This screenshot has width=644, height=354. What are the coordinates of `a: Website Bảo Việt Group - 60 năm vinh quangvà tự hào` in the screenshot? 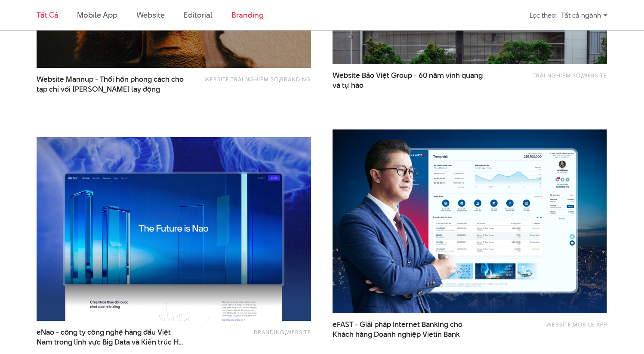 It's located at (408, 81).